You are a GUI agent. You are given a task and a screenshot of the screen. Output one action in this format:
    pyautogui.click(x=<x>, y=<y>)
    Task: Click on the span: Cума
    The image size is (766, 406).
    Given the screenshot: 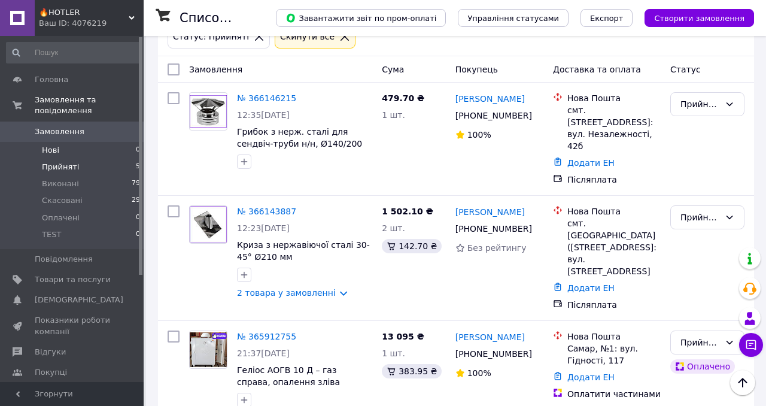 What is the action you would take?
    pyautogui.click(x=393, y=69)
    